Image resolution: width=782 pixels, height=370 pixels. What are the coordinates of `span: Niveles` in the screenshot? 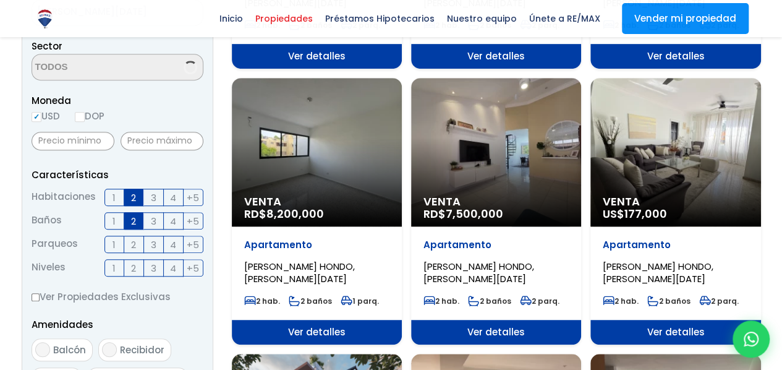 It's located at (48, 268).